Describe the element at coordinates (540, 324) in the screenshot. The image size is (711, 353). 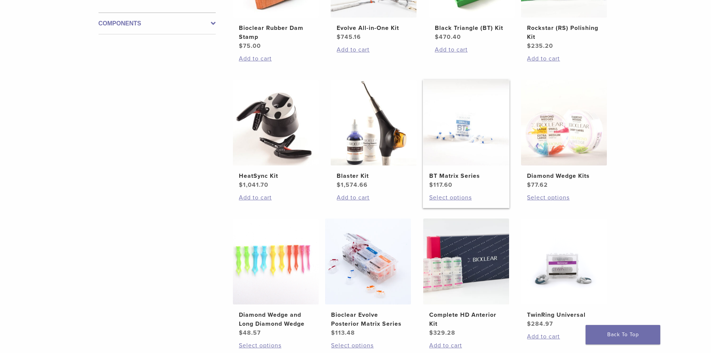
I see `bdi: 284.97` at that location.